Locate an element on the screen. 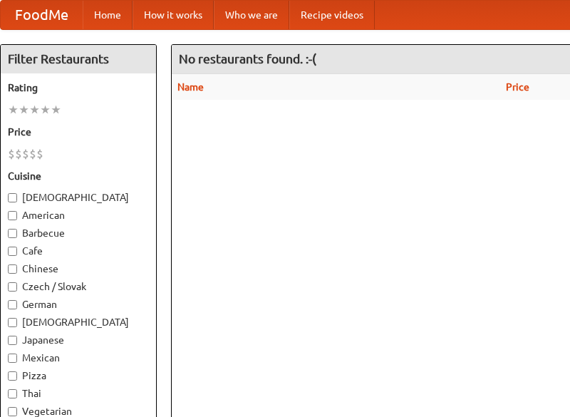  input: German is located at coordinates (12, 304).